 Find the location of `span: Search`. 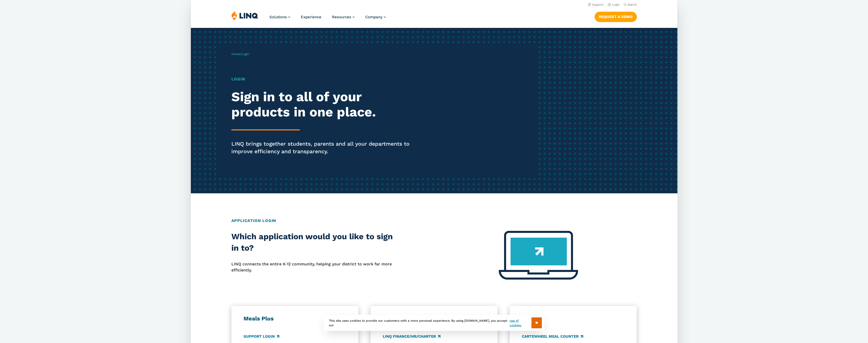

span: Search is located at coordinates (632, 5).